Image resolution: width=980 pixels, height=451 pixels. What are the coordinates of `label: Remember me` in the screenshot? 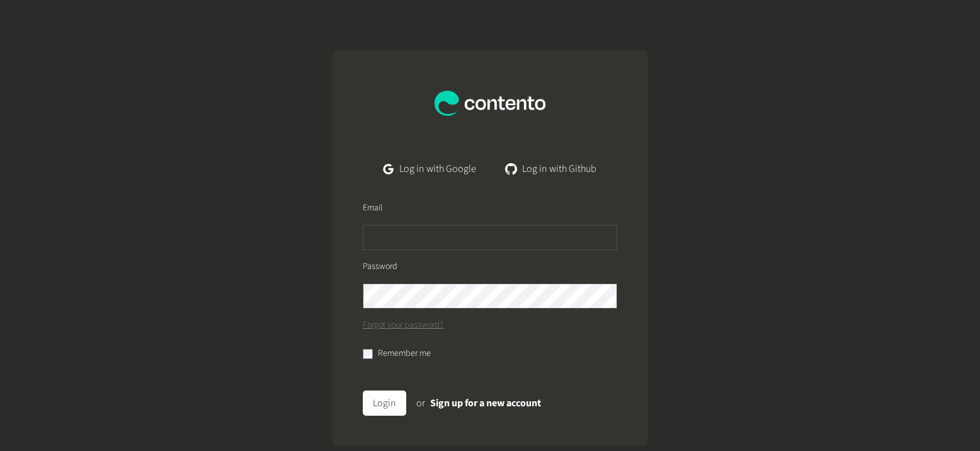 It's located at (404, 353).